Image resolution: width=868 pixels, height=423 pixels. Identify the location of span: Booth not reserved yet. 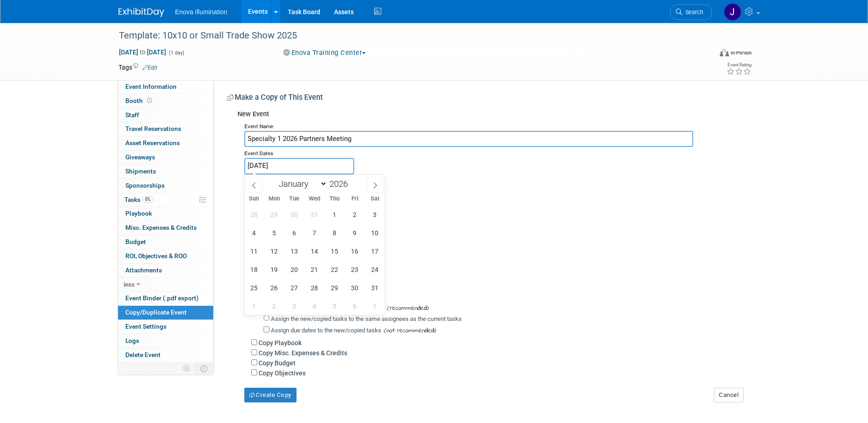
(149, 101).